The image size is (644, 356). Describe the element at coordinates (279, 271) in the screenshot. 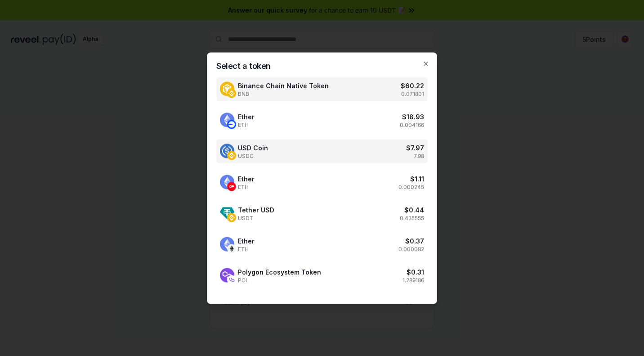

I see `span: Polygon Ecosystem Token` at that location.